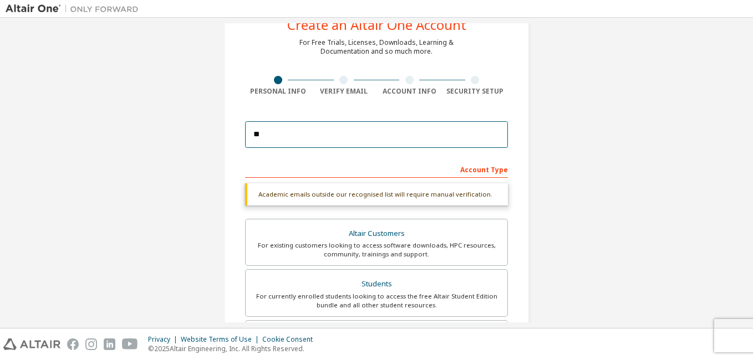  What do you see at coordinates (164, 340) in the screenshot?
I see `div: Privacy` at bounding box center [164, 340].